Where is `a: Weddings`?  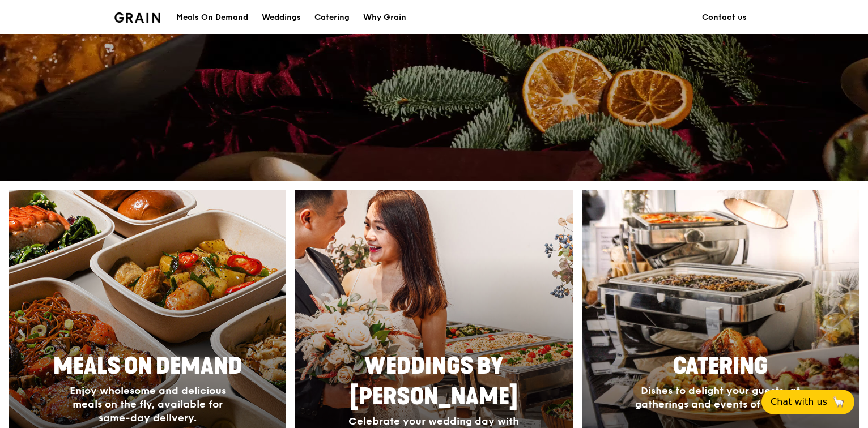
a: Weddings is located at coordinates (281, 17).